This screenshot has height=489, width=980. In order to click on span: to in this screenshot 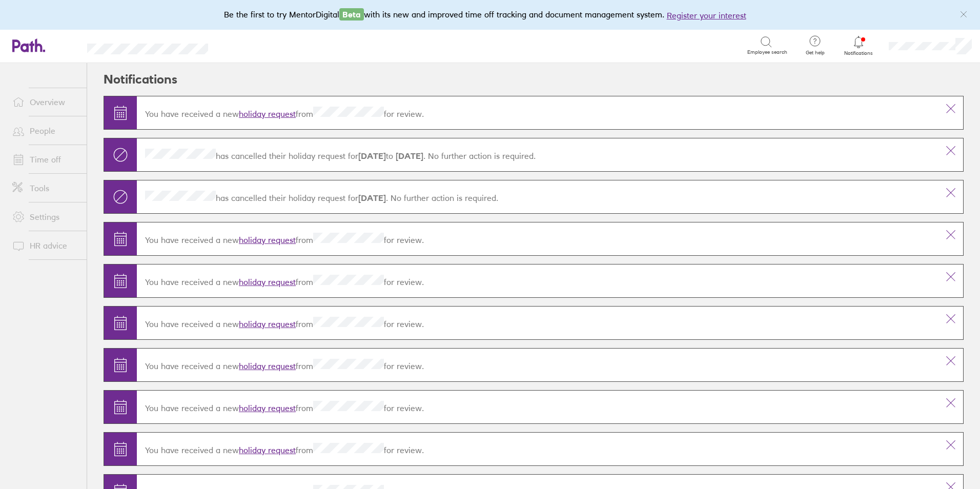, I will do `click(391, 156)`.